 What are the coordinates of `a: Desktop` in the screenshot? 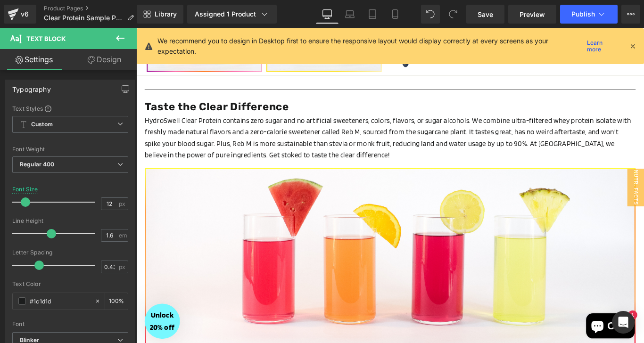 It's located at (327, 14).